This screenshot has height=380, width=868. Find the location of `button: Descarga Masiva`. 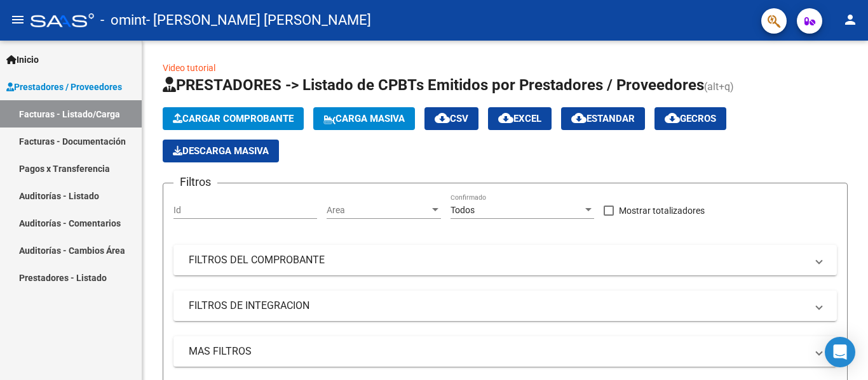

button: Descarga Masiva is located at coordinates (221, 151).